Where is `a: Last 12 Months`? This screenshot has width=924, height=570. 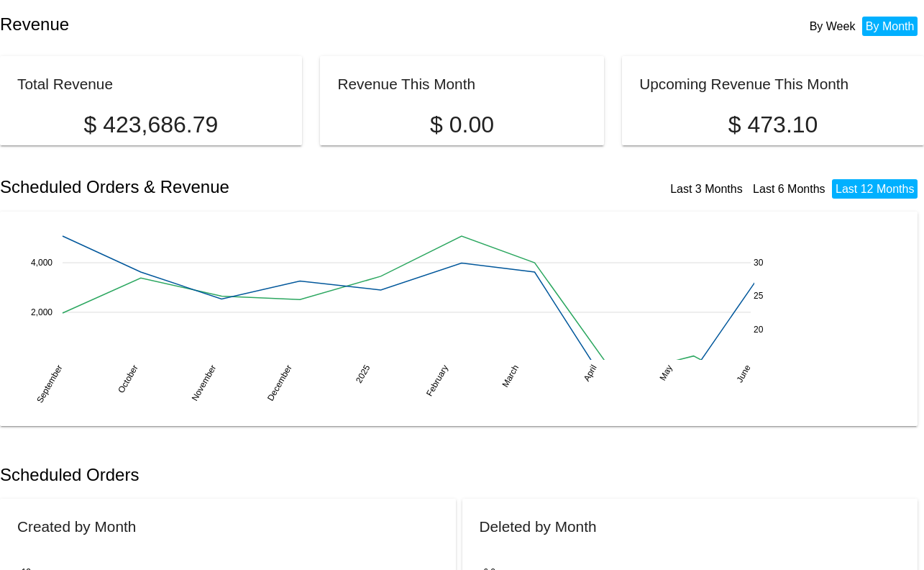
a: Last 12 Months is located at coordinates (874, 188).